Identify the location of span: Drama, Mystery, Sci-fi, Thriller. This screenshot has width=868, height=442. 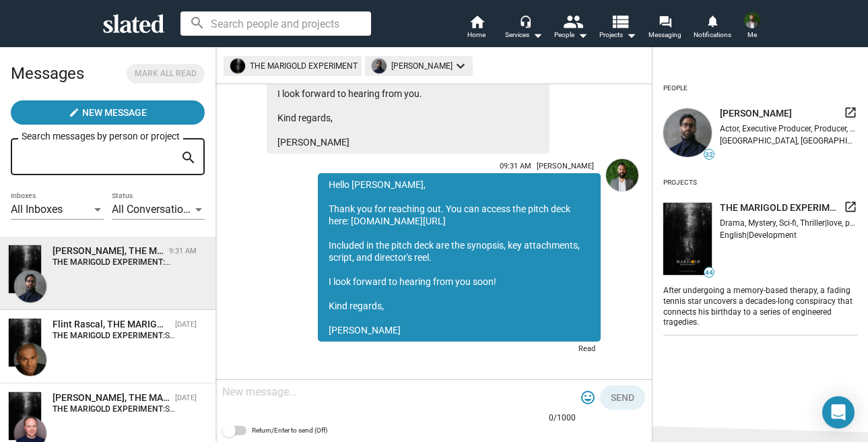
(772, 223).